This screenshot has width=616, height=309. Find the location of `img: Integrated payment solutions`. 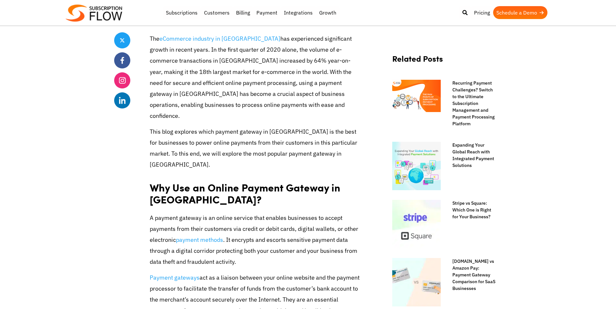

img: Integrated payment solutions is located at coordinates (416, 166).